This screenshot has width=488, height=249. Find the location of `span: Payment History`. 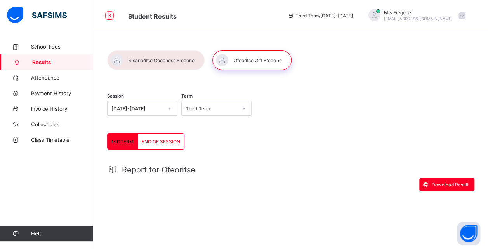

span: Payment History is located at coordinates (62, 93).